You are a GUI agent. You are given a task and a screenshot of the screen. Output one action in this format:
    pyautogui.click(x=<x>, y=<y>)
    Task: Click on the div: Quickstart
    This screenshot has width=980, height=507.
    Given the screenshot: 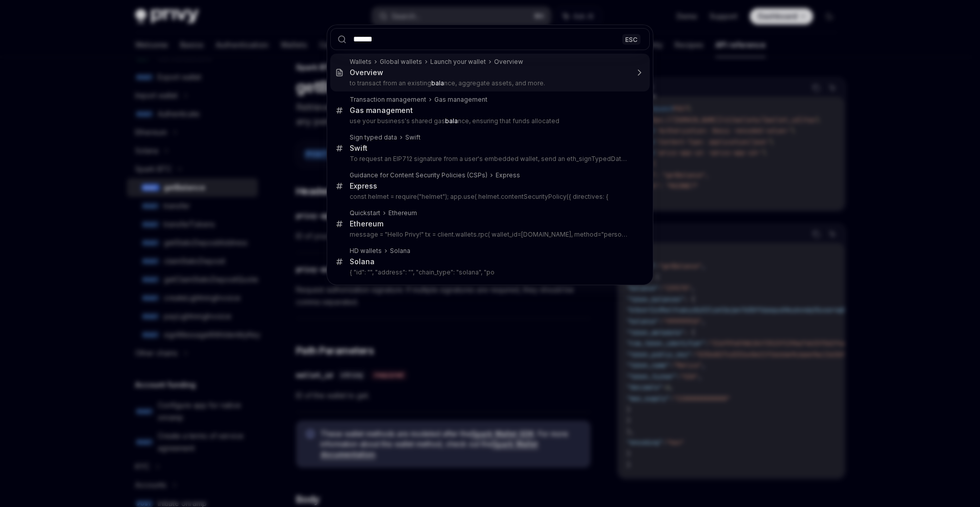 What is the action you would take?
    pyautogui.click(x=365, y=213)
    